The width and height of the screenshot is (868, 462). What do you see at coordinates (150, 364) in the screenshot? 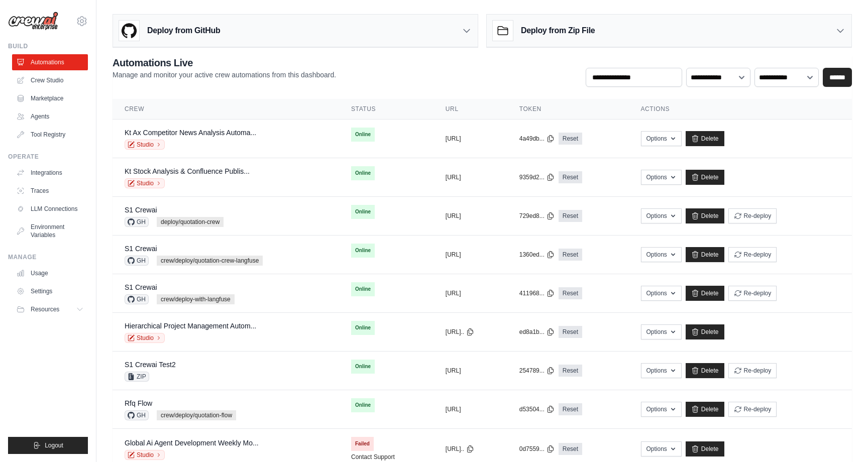
I see `a: S1 Crewai Test2` at bounding box center [150, 364].